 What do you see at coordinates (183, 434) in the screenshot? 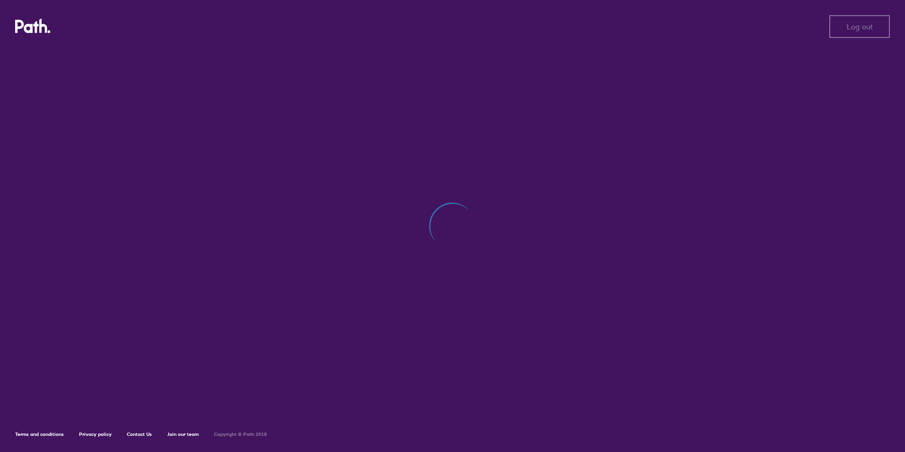
I see `a: Join our team` at bounding box center [183, 434].